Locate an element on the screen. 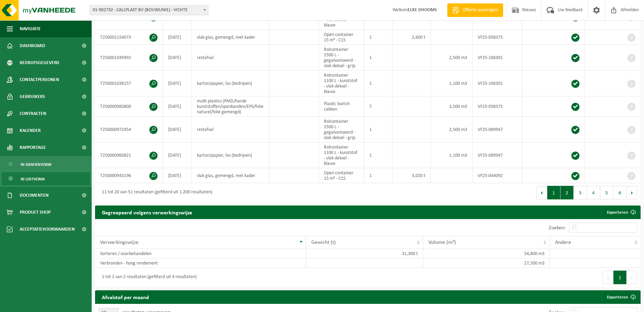 The width and height of the screenshot is (644, 312). span: Gebruikers is located at coordinates (32, 97).